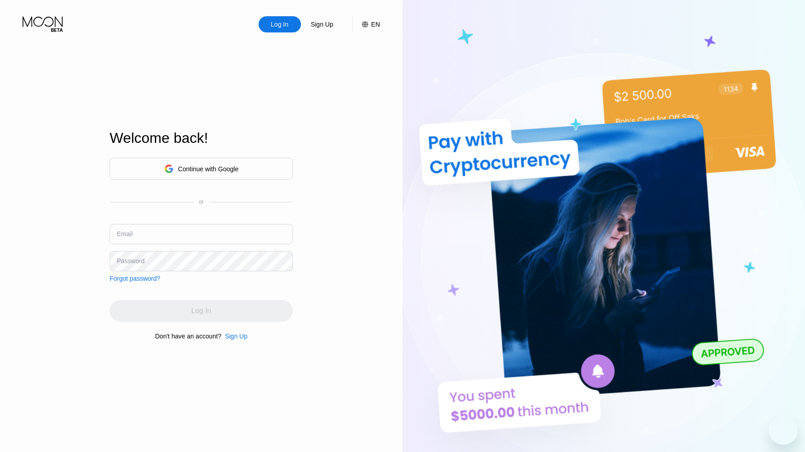  Describe the element at coordinates (135, 279) in the screenshot. I see `div: Forgot password?` at that location.